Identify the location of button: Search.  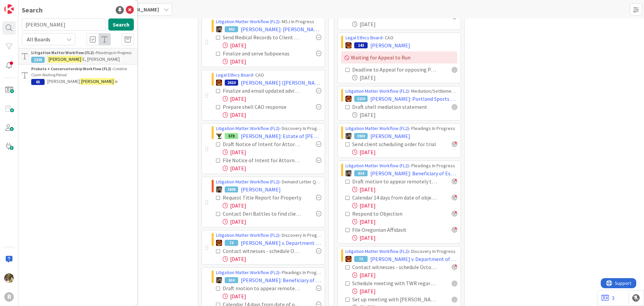
(121, 24).